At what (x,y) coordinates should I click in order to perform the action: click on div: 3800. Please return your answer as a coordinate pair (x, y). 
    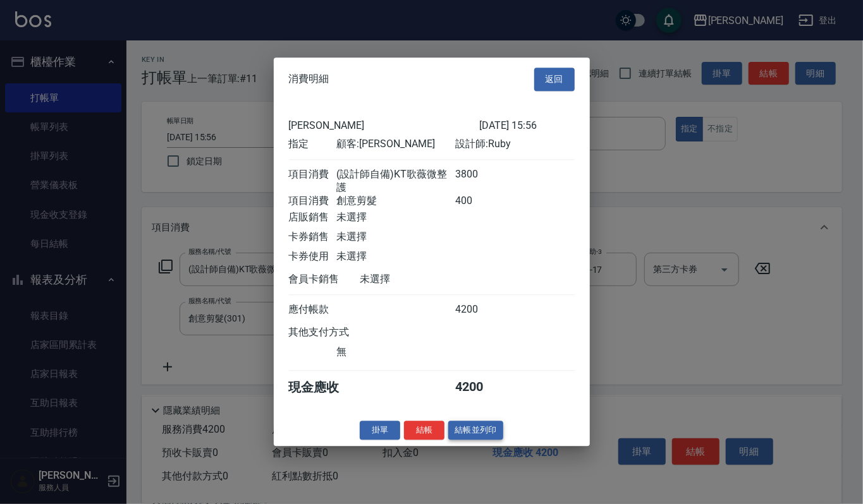
    Looking at the image, I should click on (478, 182).